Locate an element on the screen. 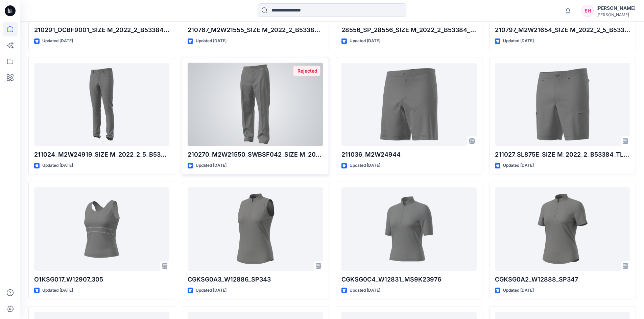 The image size is (644, 319). p: CGKSG0A3_W12886_SP343 is located at coordinates (255, 279).